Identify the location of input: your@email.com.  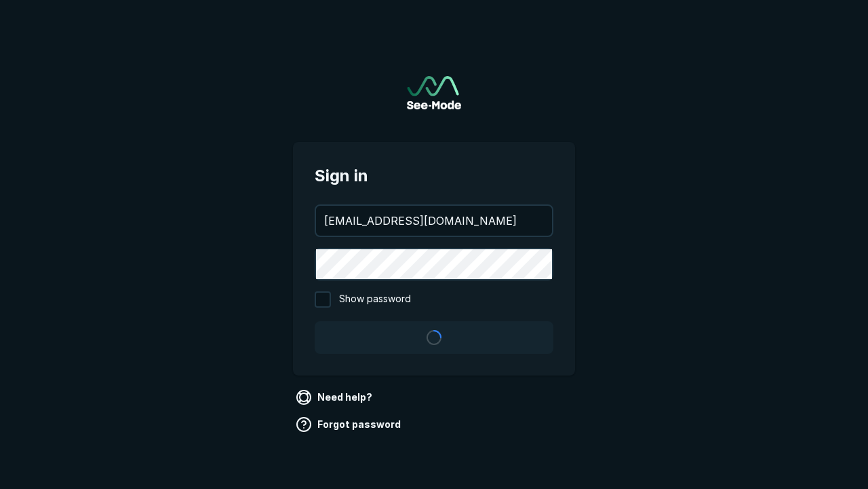
(434, 220).